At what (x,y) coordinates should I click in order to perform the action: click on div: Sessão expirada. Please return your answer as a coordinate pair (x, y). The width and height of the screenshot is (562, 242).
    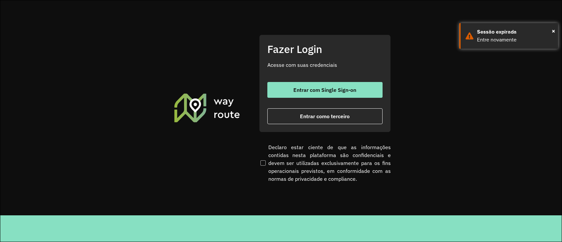
    Looking at the image, I should click on (515, 32).